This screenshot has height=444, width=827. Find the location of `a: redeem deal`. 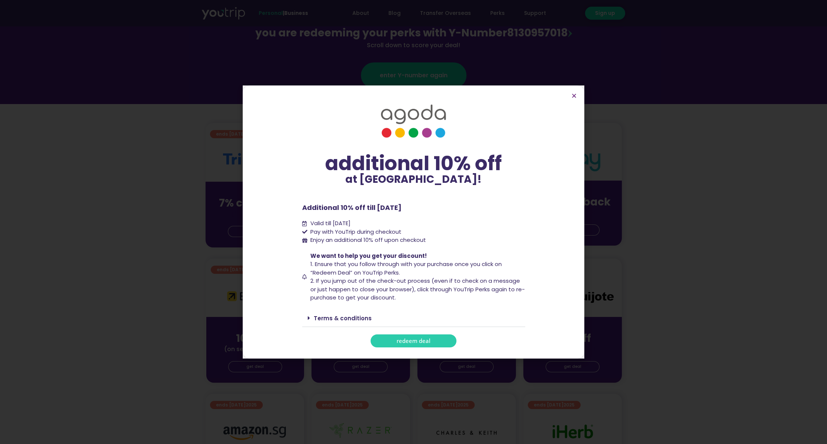

a: redeem deal is located at coordinates (413, 341).